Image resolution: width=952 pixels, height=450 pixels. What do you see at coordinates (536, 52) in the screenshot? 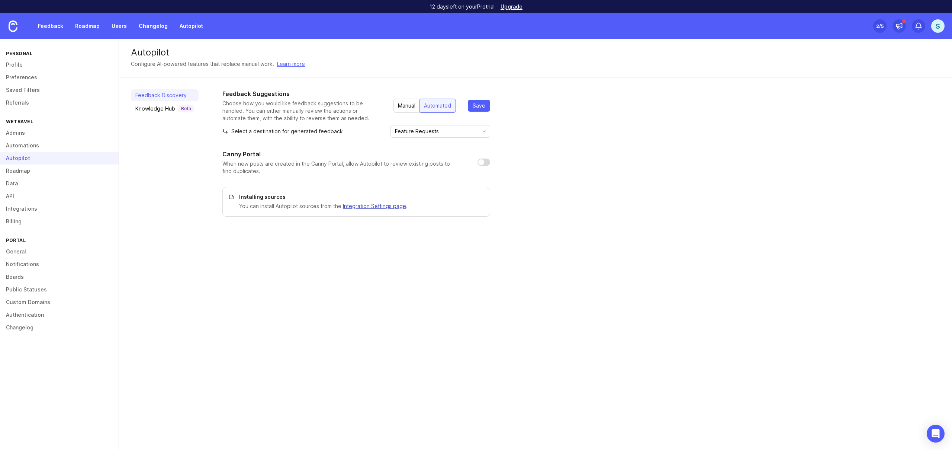
I see `div: Autopilot` at bounding box center [536, 52].